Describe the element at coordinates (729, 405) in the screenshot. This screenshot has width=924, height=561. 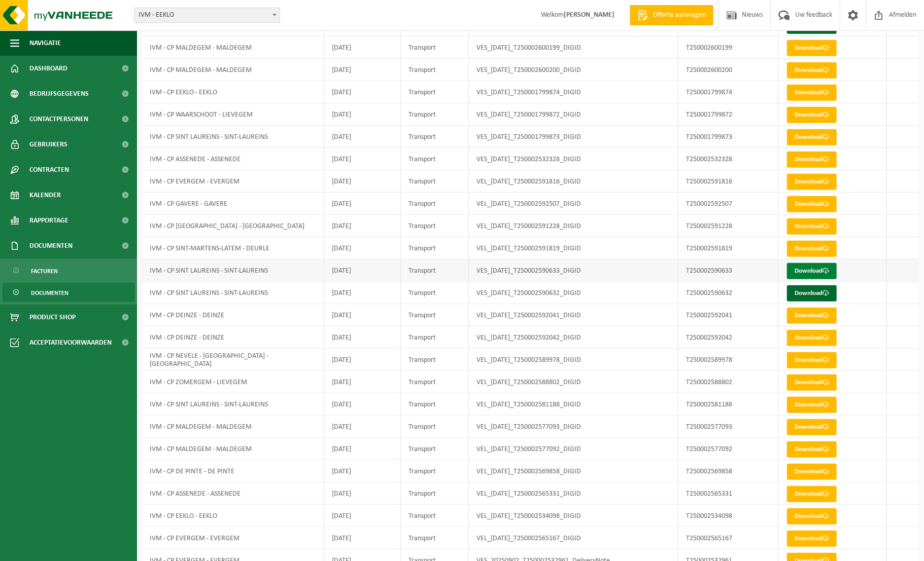
I see `td: T250002581188` at that location.